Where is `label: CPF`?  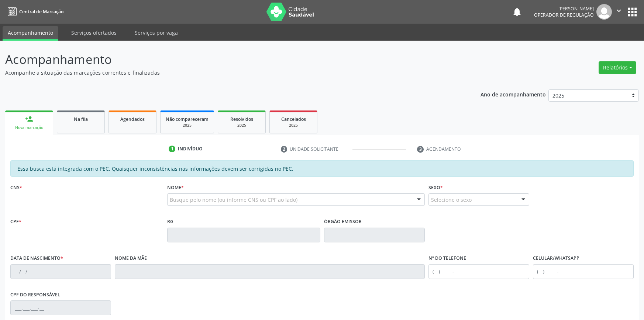 label: CPF is located at coordinates (16, 222).